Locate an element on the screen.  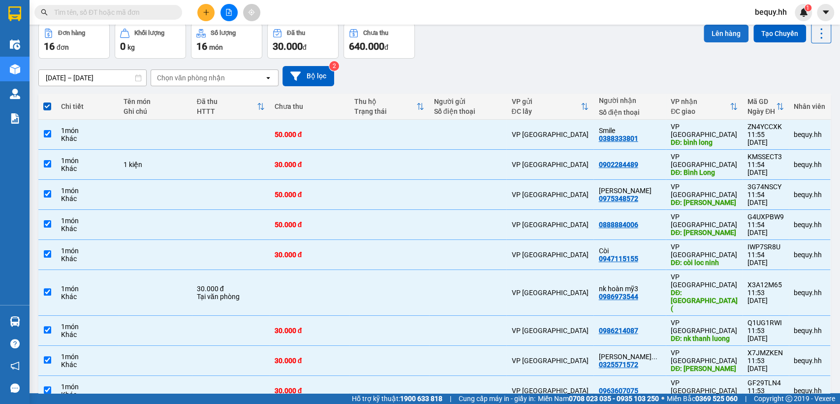
div: Người nhận is located at coordinates (629, 100).